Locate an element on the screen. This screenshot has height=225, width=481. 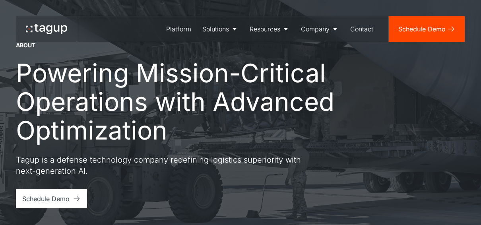
div: Solutions is located at coordinates (216, 29).